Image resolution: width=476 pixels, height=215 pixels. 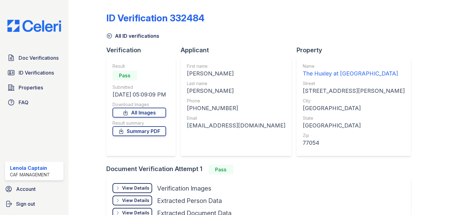 I want to click on div: ID Verification 332484, so click(x=155, y=18).